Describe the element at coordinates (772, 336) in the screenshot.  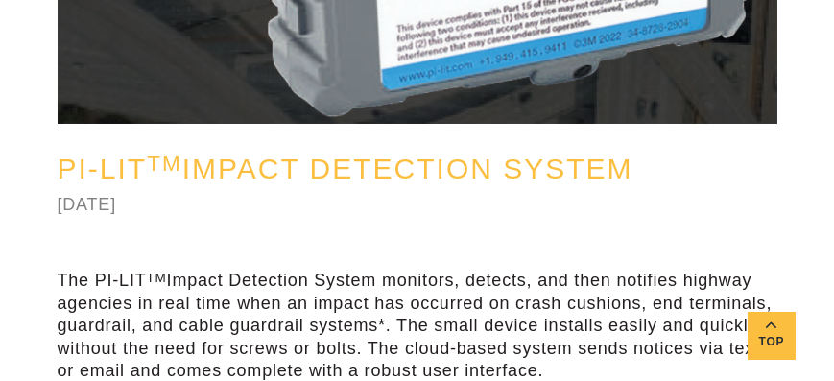
I see `a: Top` at that location.